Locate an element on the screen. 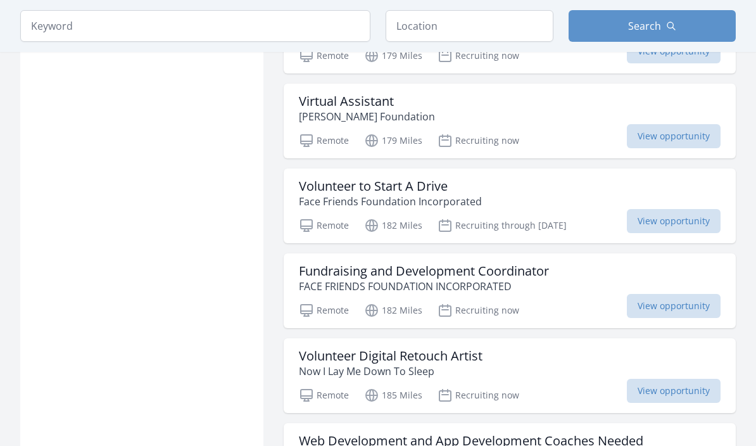  h3: Volunteer to Start A Drive is located at coordinates (390, 186).